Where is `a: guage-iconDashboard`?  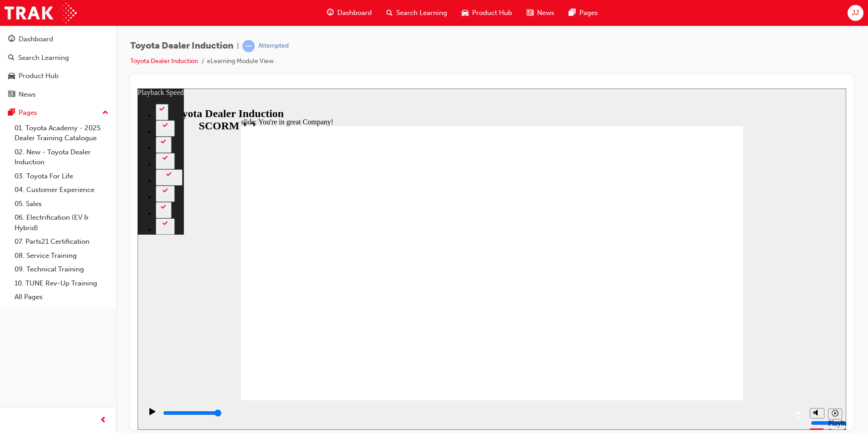
a: guage-iconDashboard is located at coordinates (349, 13).